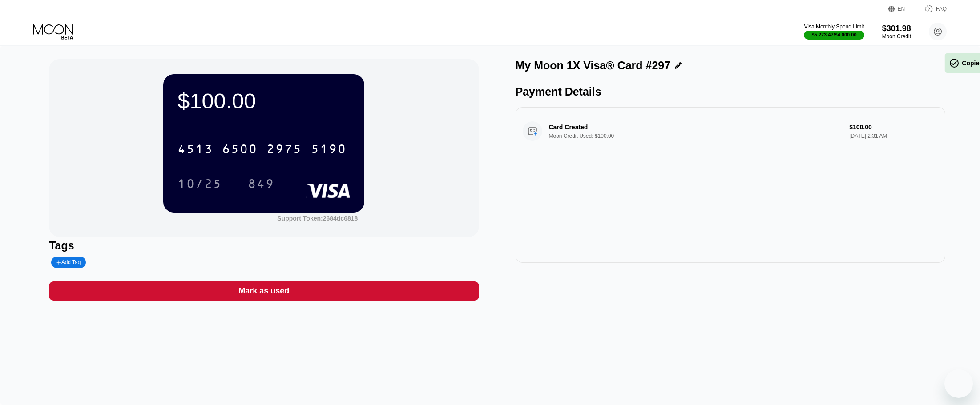 The image size is (980, 405). Describe the element at coordinates (317, 218) in the screenshot. I see `div: Support Token:2684dc6818` at that location.